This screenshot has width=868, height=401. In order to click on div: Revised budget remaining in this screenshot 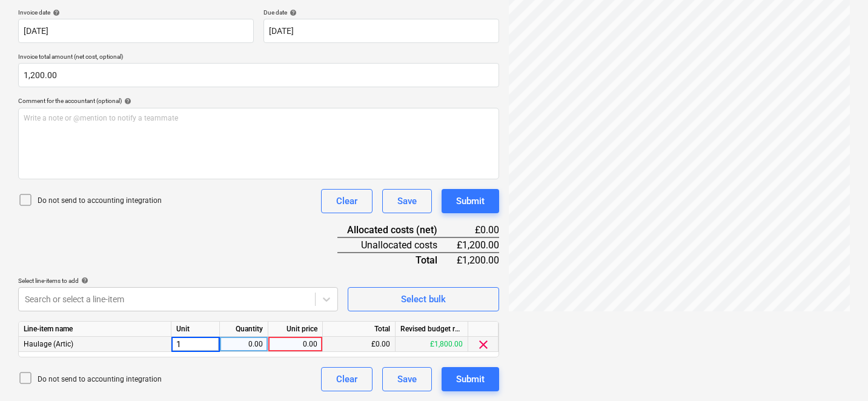, I will do `click(432, 329)`.